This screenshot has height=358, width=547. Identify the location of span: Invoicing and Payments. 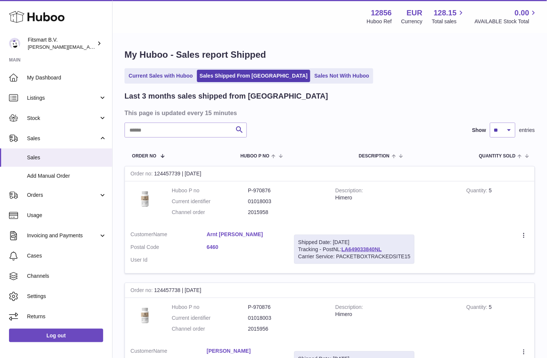
(63, 235).